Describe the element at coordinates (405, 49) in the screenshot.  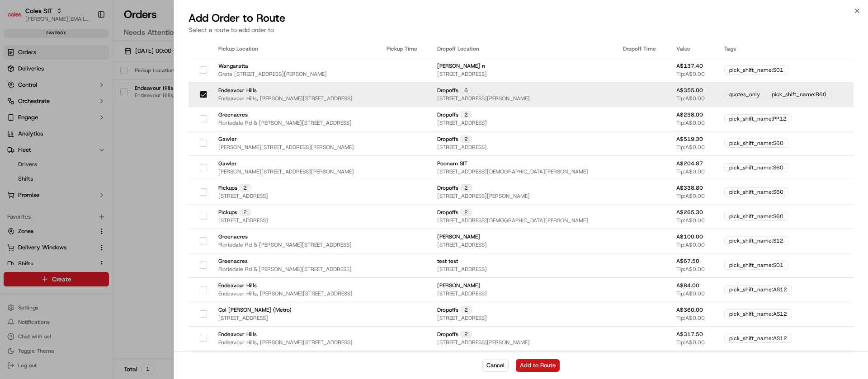
I see `div: Pickup Time` at that location.